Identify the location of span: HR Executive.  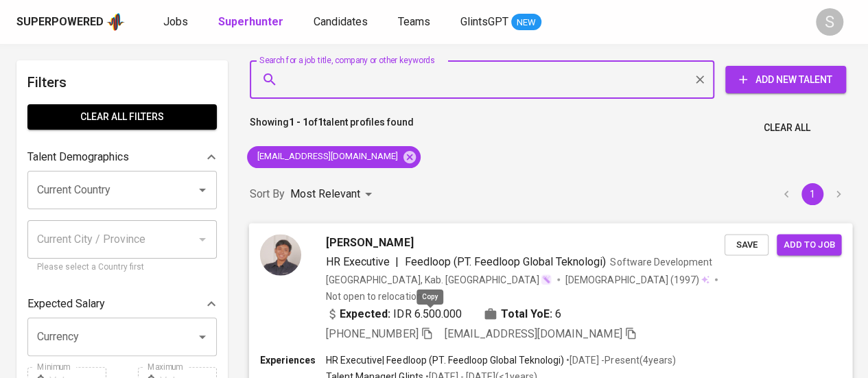
(358, 261).